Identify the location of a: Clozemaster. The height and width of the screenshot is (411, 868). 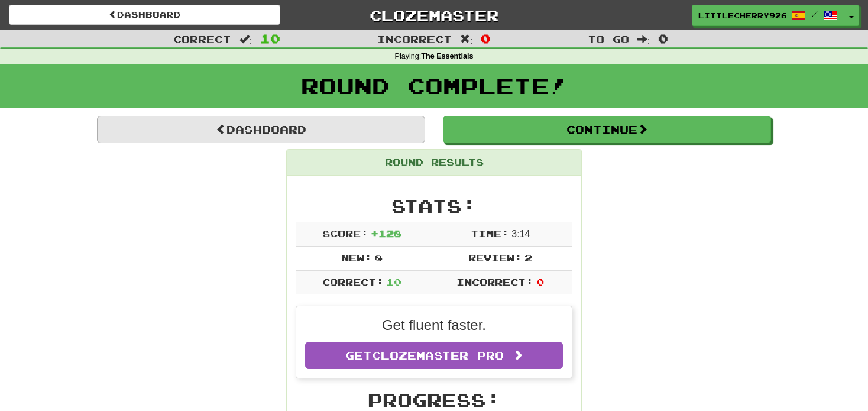
(434, 15).